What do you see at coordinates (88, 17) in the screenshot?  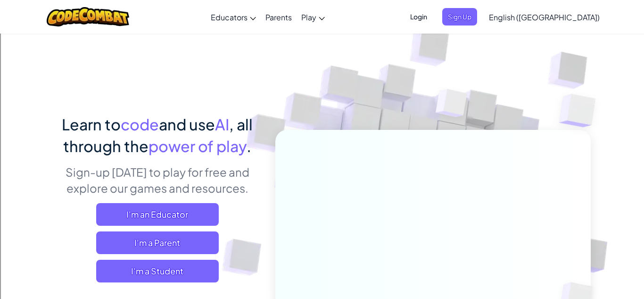 I see `a: CodeCombat logo` at bounding box center [88, 17].